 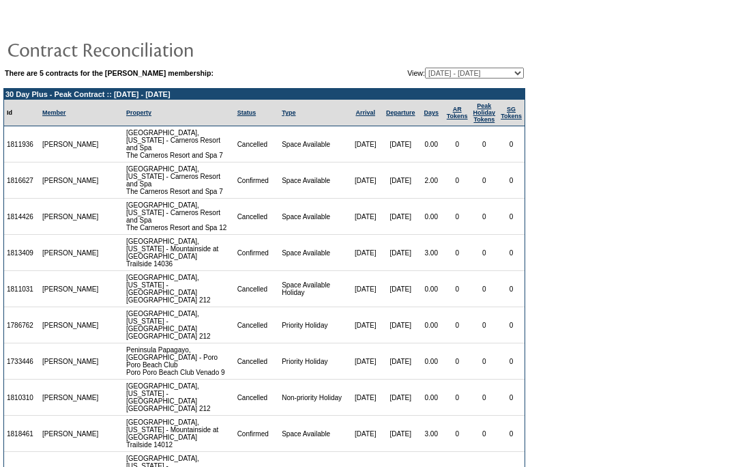 I want to click on a: ARTokens, so click(x=457, y=113).